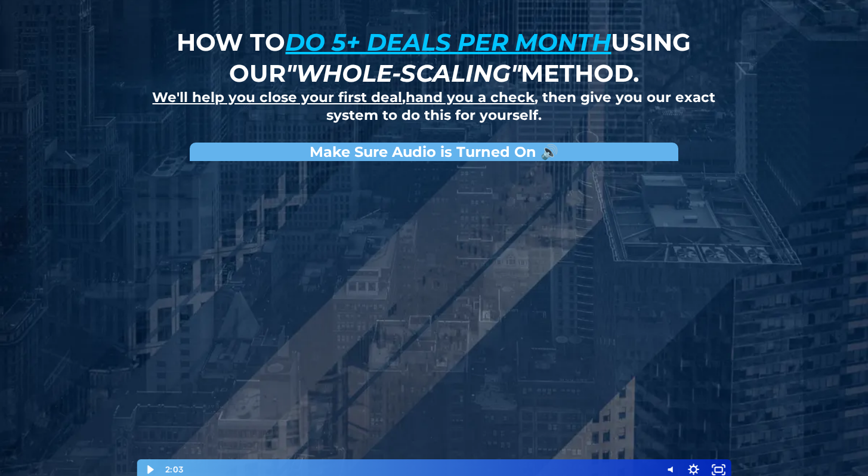 The height and width of the screenshot is (476, 868). What do you see at coordinates (434, 152) in the screenshot?
I see `strong: Make Sure Audio is Turned On 🔊` at bounding box center [434, 152].